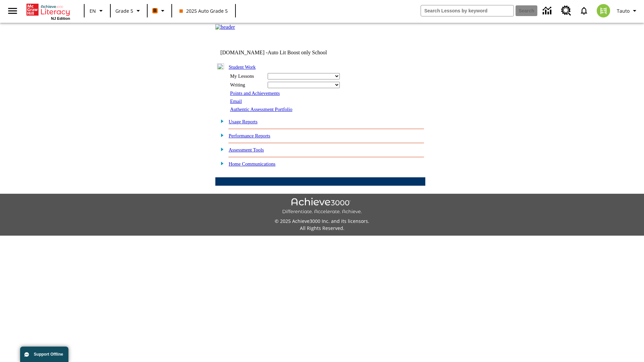  I want to click on img: header, so click(225, 27).